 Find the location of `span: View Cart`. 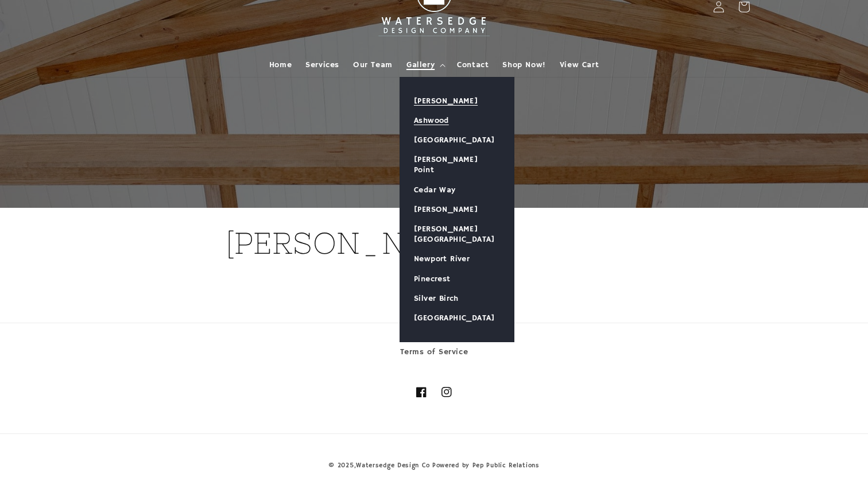

span: View Cart is located at coordinates (580, 65).